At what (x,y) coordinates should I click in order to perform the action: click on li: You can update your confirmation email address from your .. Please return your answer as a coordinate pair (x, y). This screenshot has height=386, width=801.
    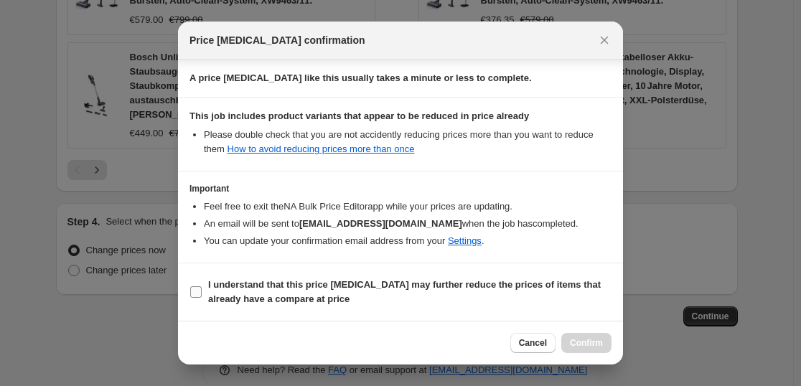
    Looking at the image, I should click on (408, 241).